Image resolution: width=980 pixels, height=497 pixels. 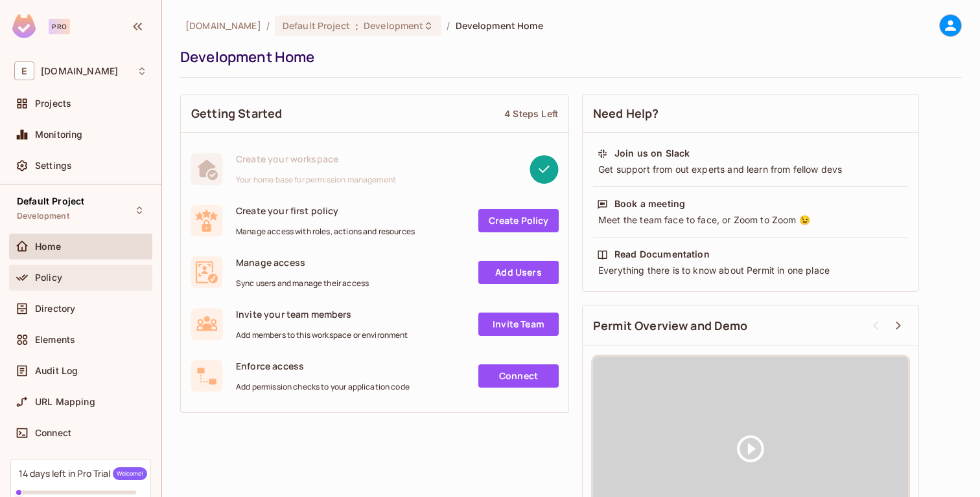 What do you see at coordinates (302, 284) in the screenshot?
I see `span: Sync users and manage their access` at bounding box center [302, 284].